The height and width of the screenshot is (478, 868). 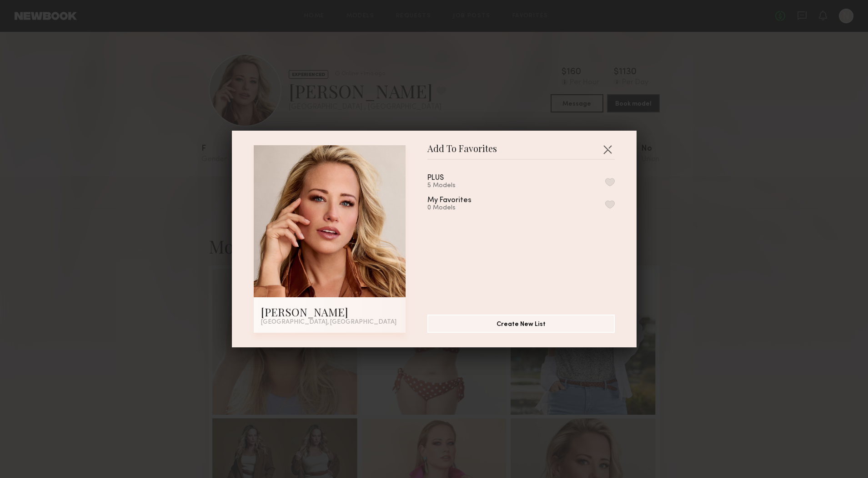 What do you see at coordinates (607, 149) in the screenshot?
I see `button: Close` at bounding box center [607, 149].